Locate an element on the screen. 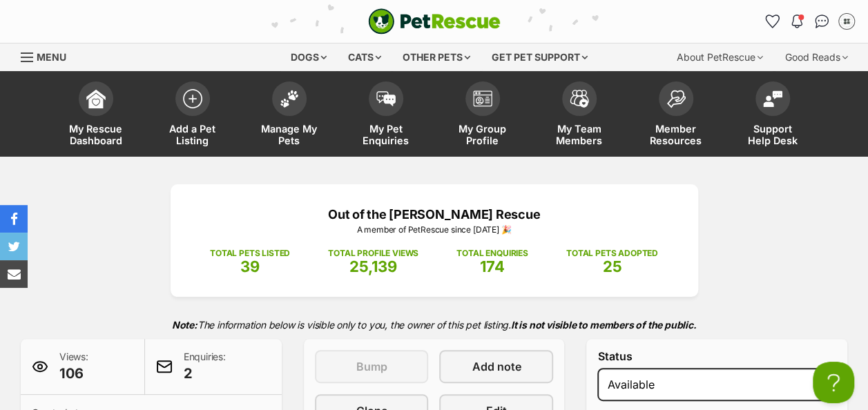 The height and width of the screenshot is (410, 868). button: Bump is located at coordinates (372, 366).